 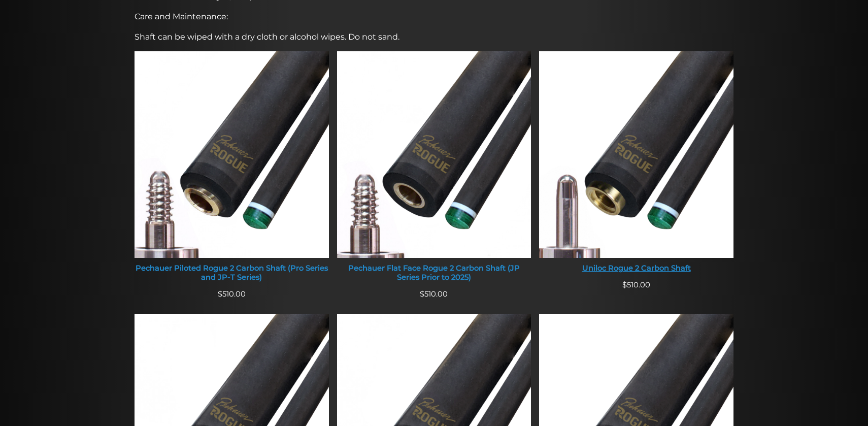 What do you see at coordinates (434, 37) in the screenshot?
I see `p: Shaft can be wiped with a dry cloth or alcohol wipes. Do not sand.` at bounding box center [434, 37].